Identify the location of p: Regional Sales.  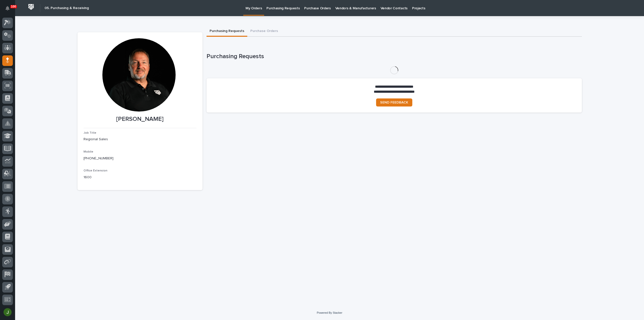
(140, 139).